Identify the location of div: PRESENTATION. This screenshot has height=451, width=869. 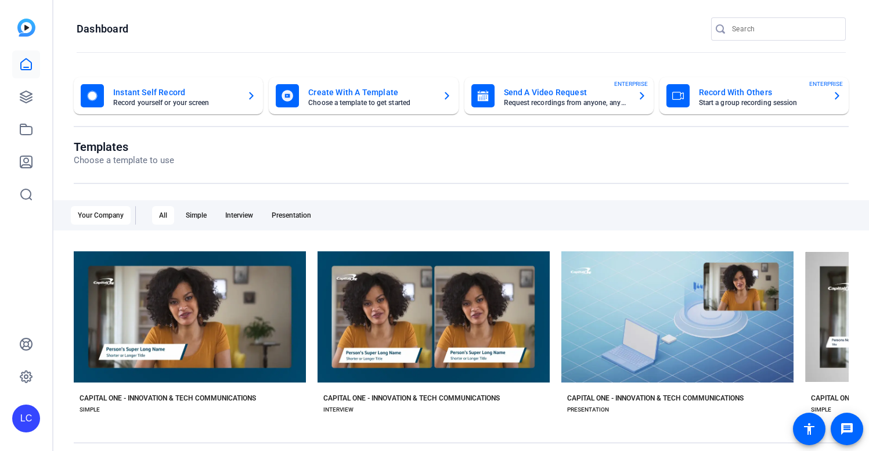
(588, 410).